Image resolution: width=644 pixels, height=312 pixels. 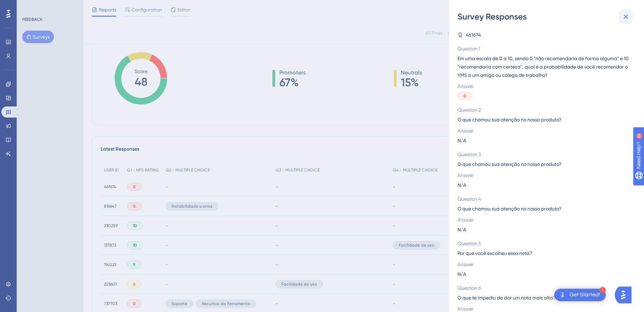 I want to click on span: 0, so click(x=465, y=96).